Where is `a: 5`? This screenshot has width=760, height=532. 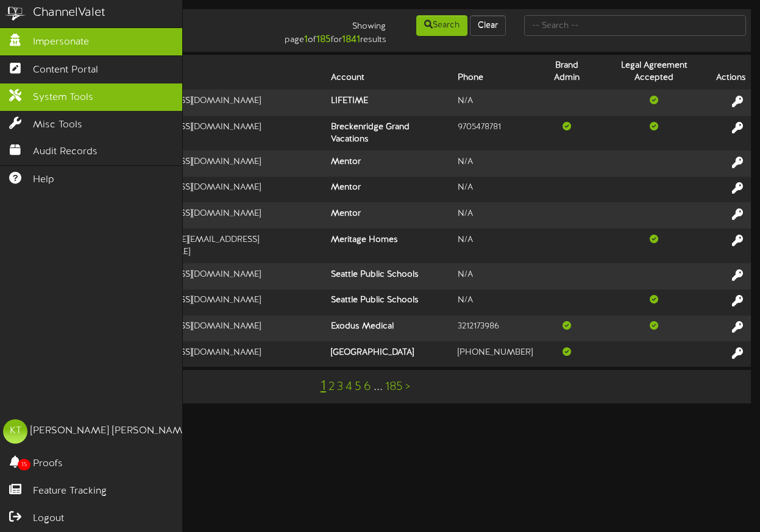
a: 5 is located at coordinates (357, 387).